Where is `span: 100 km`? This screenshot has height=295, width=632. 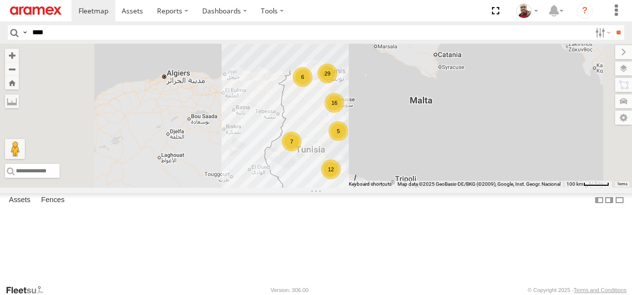 span: 100 km is located at coordinates (574, 184).